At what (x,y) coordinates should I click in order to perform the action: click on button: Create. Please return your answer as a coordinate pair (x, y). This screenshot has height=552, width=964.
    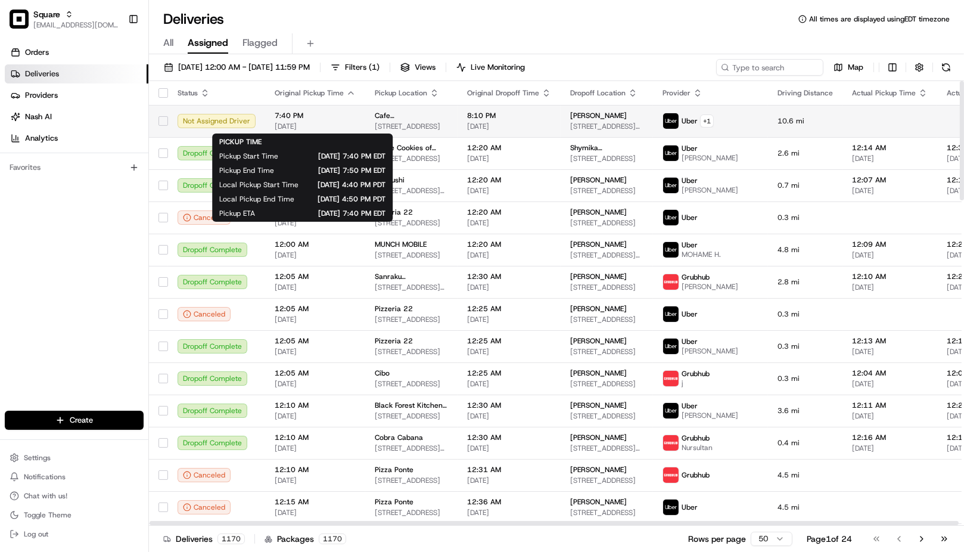
    Looking at the image, I should click on (74, 420).